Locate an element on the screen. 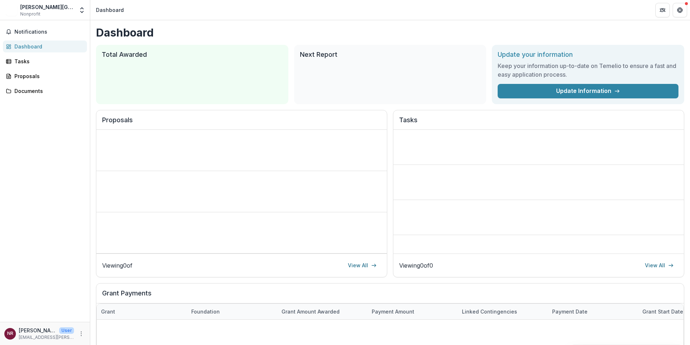 Image resolution: width=690 pixels, height=345 pixels. nav: breadcrumb is located at coordinates (110, 10).